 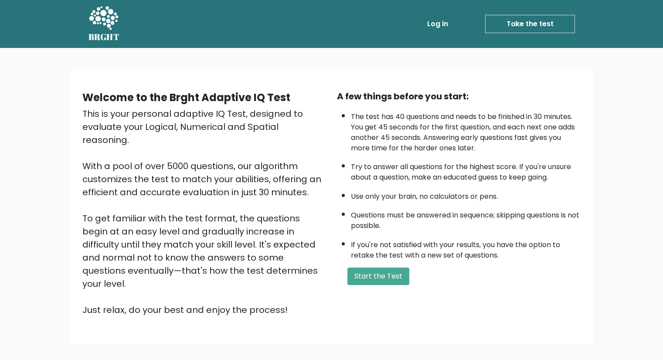 I want to click on li: Use only your brain, no calculators or pens., so click(x=466, y=194).